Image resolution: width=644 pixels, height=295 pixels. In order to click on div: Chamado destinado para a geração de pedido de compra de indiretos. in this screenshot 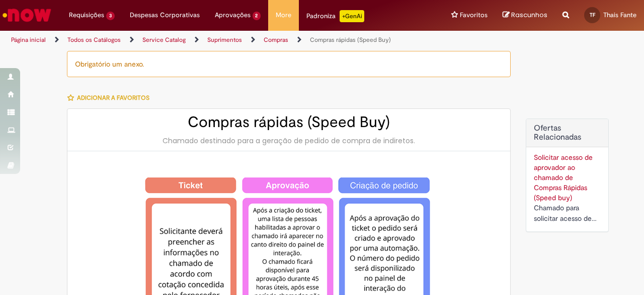, I will do `click(289, 140)`.